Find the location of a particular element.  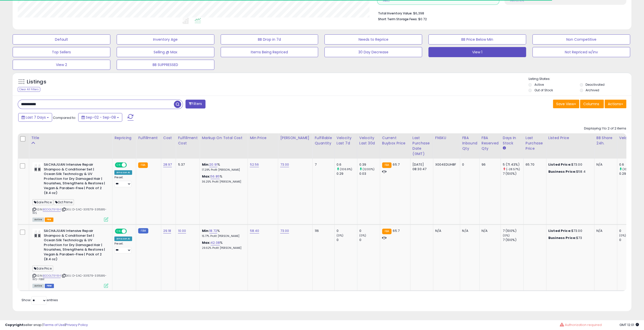

div: Last Purchase Date (GMT) is located at coordinates (422, 146).